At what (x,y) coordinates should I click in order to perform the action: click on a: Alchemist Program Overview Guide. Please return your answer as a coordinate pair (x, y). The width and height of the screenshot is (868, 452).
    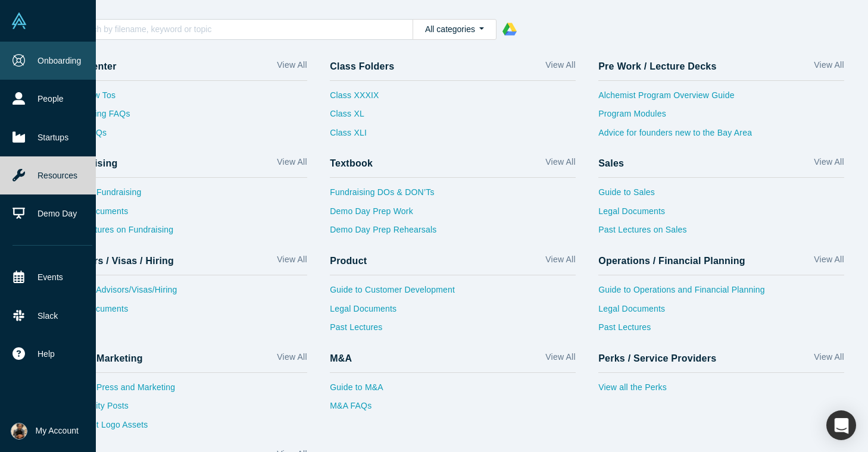
    Looking at the image, I should click on (721, 99).